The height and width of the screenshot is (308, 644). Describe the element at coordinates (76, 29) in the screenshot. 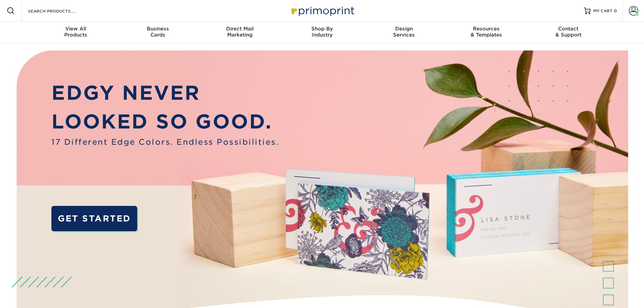

I see `span: View All` at that location.